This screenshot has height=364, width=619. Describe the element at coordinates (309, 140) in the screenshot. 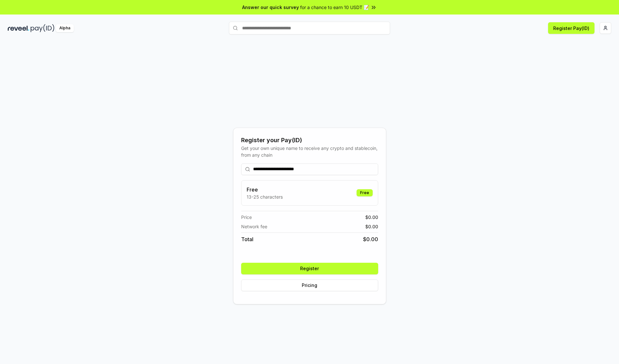

I see `div: Register your Pay(ID)` at that location.